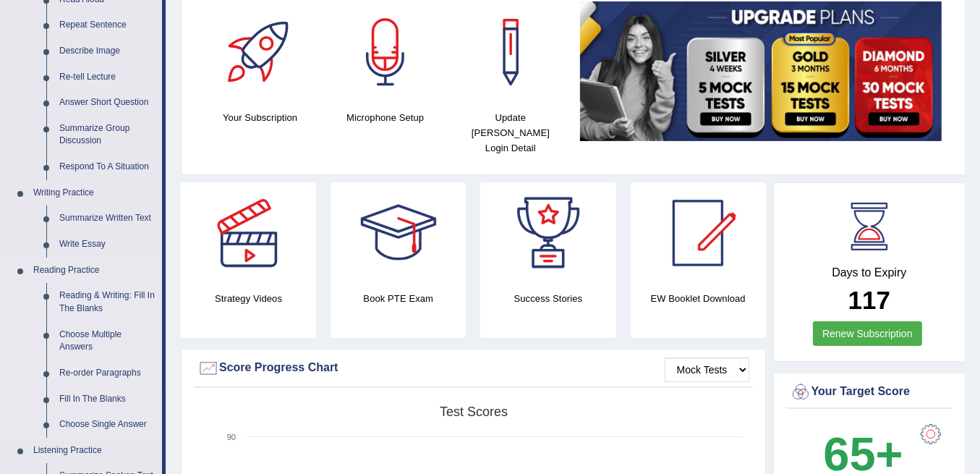  What do you see at coordinates (107, 244) in the screenshot?
I see `a: Write Essay` at bounding box center [107, 244].